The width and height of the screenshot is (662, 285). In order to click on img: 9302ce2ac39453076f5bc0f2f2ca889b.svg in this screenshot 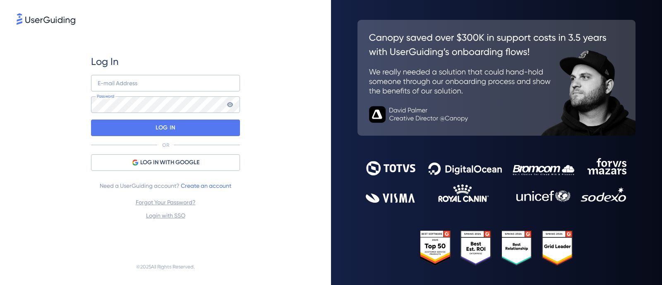, I will do `click(497, 180)`.